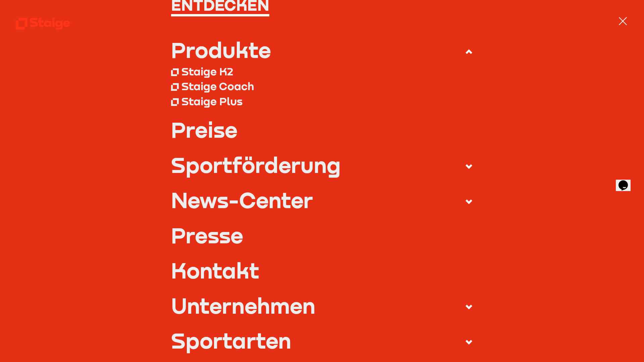 This screenshot has width=644, height=362. What do you see at coordinates (322, 129) in the screenshot?
I see `a: Preise` at bounding box center [322, 129].